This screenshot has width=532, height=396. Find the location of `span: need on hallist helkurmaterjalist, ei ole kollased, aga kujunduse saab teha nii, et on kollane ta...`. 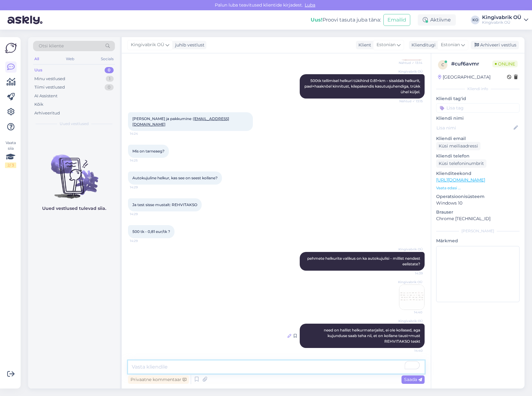

span: need on hallist helkurmaterjalist, ei ole kollased, aga kujunduse saab teha nii, et on kollane ta... is located at coordinates (372, 336).